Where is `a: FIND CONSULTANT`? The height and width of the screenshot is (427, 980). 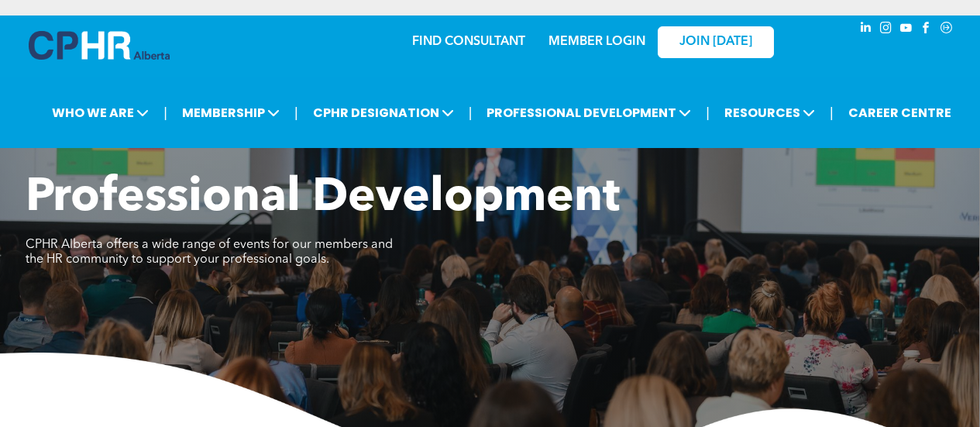 a: FIND CONSULTANT is located at coordinates (469, 42).